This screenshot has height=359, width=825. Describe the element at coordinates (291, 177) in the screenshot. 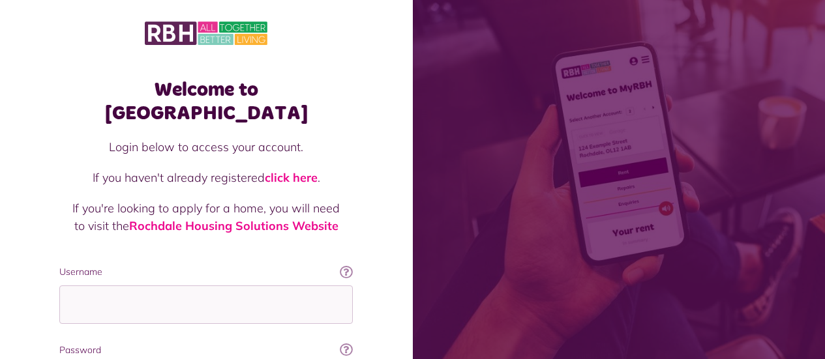

I see `a: click here` at that location.